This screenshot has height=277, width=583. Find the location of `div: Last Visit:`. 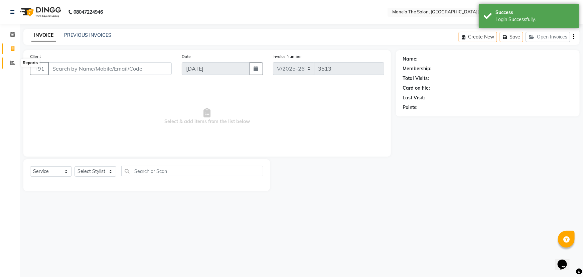

div: Last Visit: is located at coordinates (414, 98).